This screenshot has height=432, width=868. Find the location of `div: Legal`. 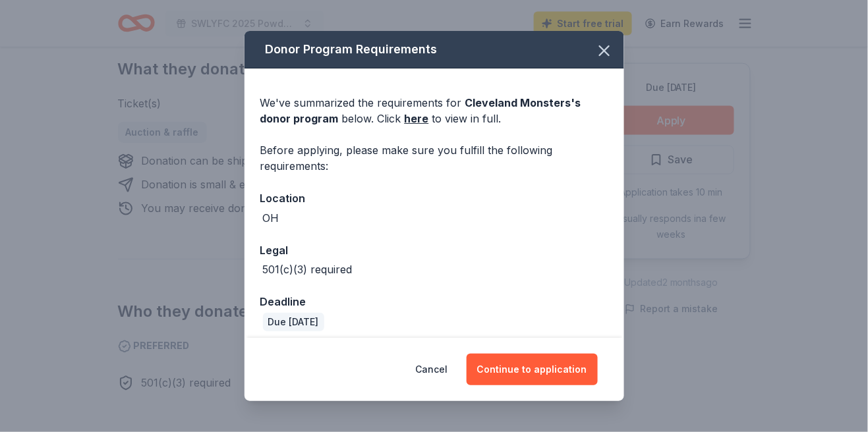

div: Legal is located at coordinates (434, 250).